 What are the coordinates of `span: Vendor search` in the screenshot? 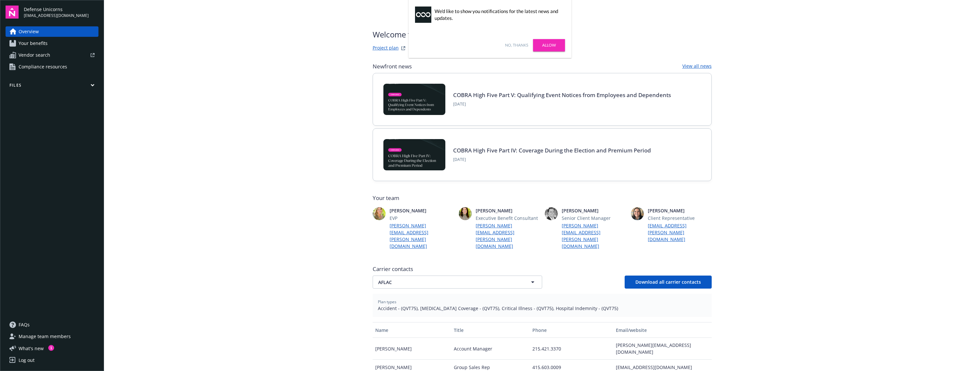 It's located at (34, 55).